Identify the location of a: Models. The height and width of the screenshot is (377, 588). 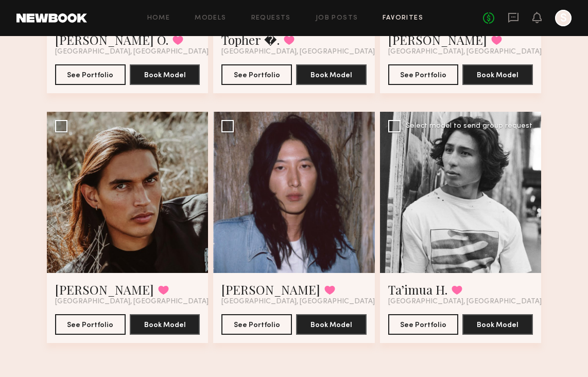
(210, 18).